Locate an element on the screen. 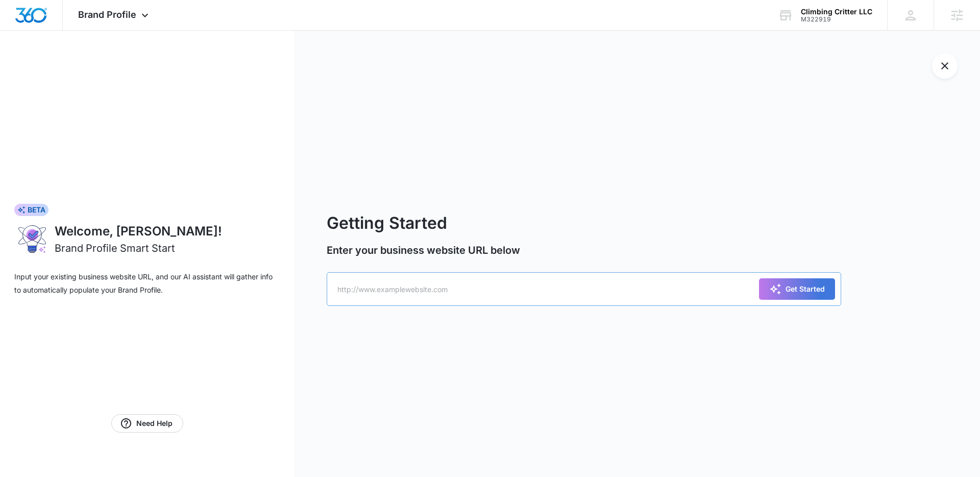 This screenshot has width=980, height=477. div: Get Started is located at coordinates (797, 289).